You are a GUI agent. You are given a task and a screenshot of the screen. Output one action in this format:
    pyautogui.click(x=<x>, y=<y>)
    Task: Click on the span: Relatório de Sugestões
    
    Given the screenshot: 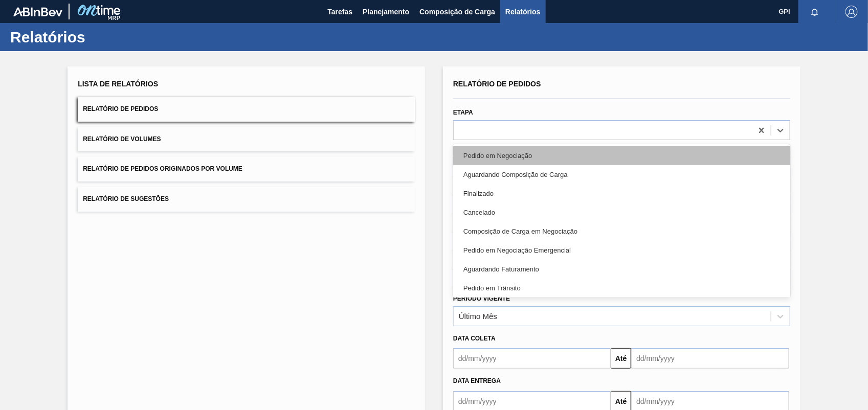 What is the action you would take?
    pyautogui.click(x=126, y=199)
    